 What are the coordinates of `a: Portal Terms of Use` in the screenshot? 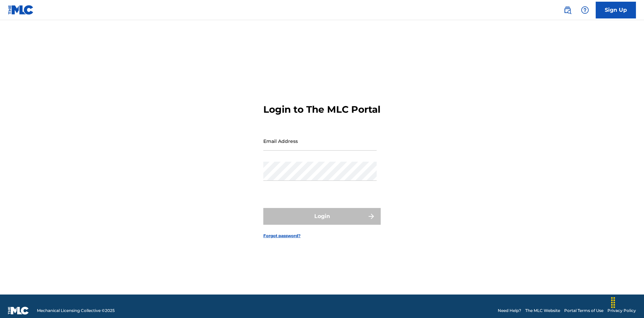 It's located at (583, 311).